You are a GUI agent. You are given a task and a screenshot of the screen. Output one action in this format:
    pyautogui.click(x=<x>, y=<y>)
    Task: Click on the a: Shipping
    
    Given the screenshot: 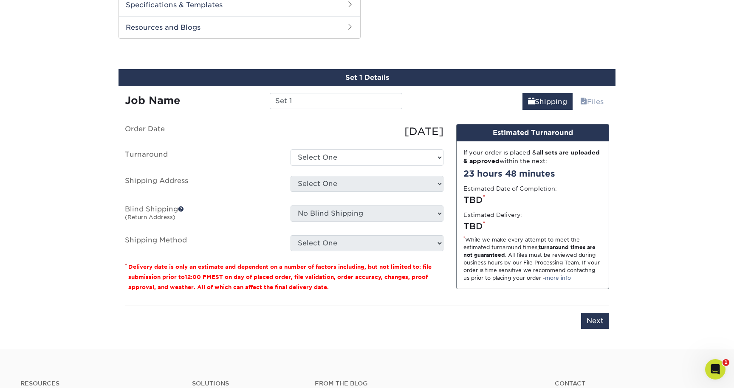 What is the action you would take?
    pyautogui.click(x=548, y=102)
    